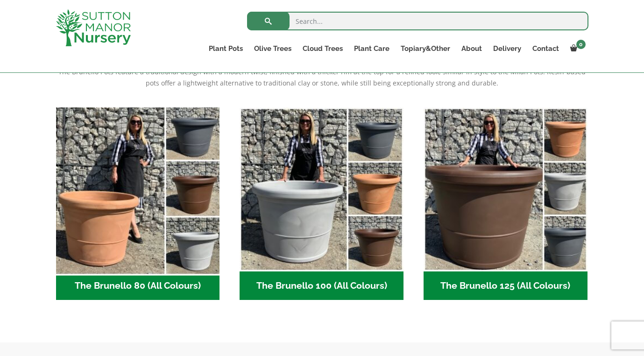 The height and width of the screenshot is (356, 644). Describe the element at coordinates (505, 204) in the screenshot. I see `a: Visit product category The Brunello 125 (All Colours)` at that location.